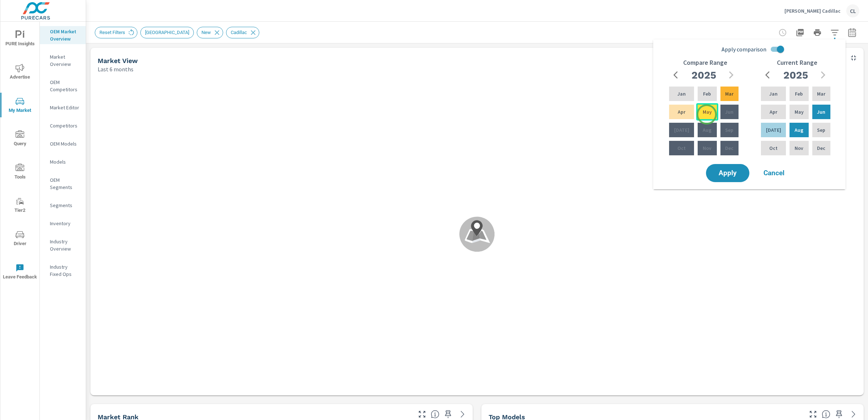  What do you see at coordinates (853, 11) in the screenshot?
I see `div: CL` at bounding box center [853, 11].